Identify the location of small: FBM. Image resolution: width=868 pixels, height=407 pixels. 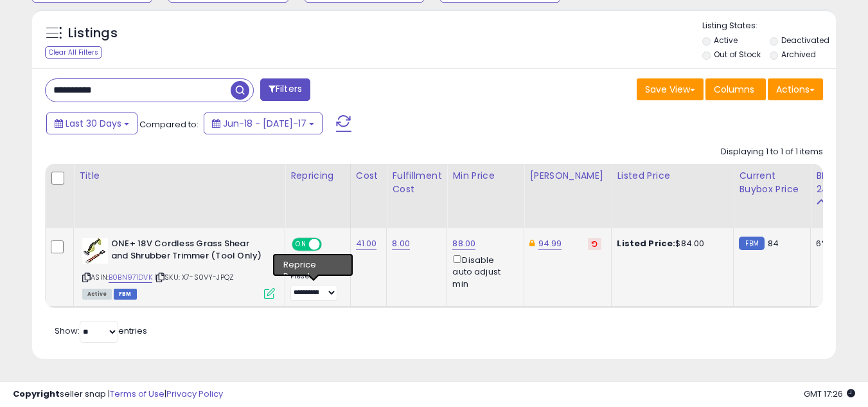
(751, 243).